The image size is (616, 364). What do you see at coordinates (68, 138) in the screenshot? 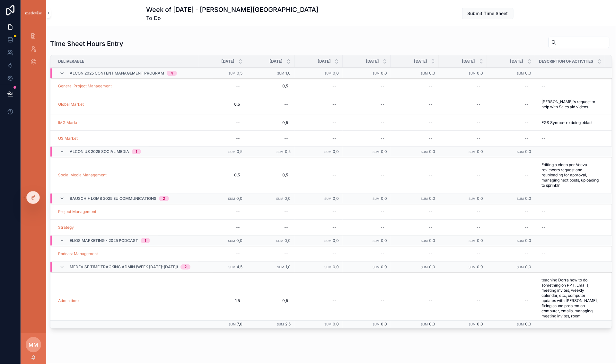
I see `span: US Market` at bounding box center [68, 138].